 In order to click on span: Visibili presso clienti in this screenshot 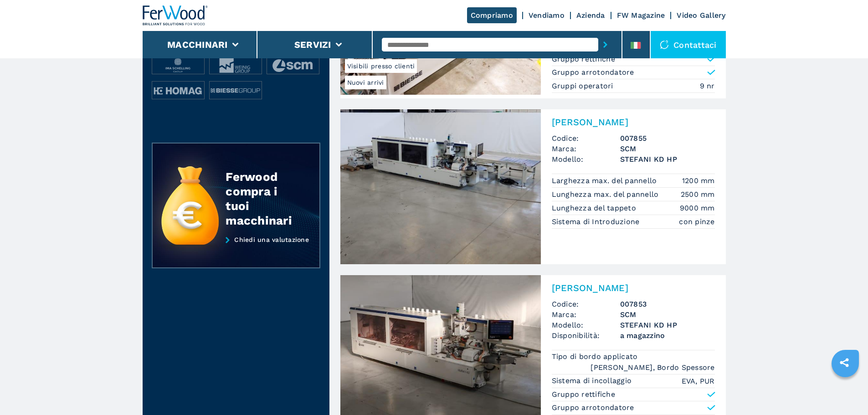, I will do `click(381, 66)`.